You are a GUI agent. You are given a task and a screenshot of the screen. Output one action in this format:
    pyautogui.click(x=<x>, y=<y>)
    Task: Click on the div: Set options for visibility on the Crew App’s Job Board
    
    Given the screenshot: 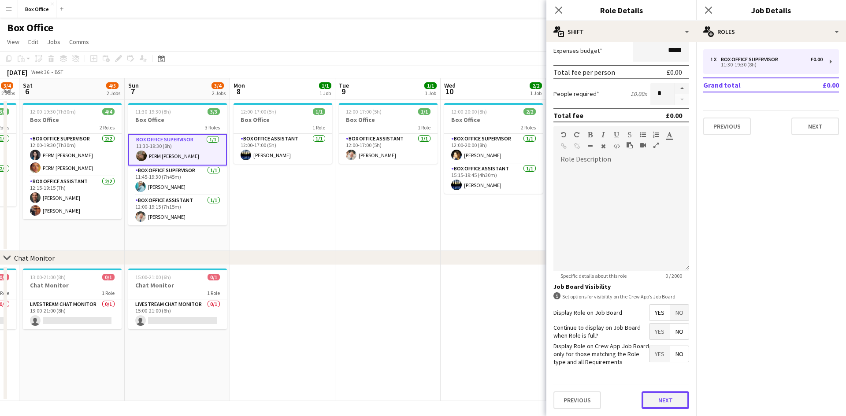 What is the action you would take?
    pyautogui.click(x=621, y=297)
    